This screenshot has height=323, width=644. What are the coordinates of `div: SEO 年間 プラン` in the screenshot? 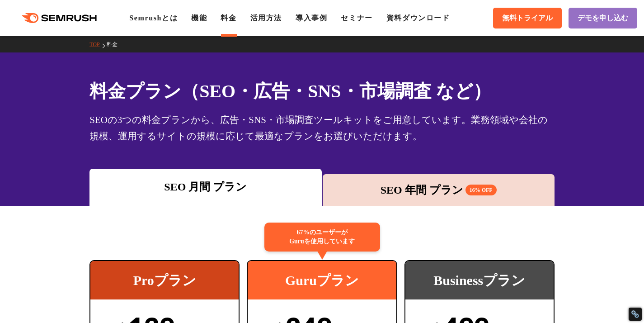 It's located at (439, 190).